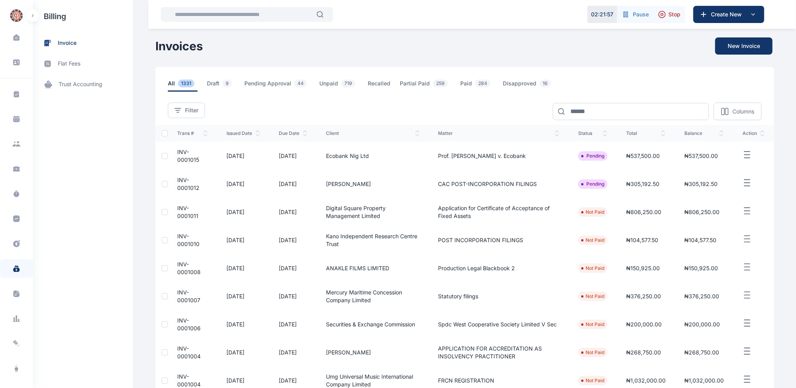  Describe the element at coordinates (373, 325) in the screenshot. I see `td: Securities & Exchange Commission` at that location.